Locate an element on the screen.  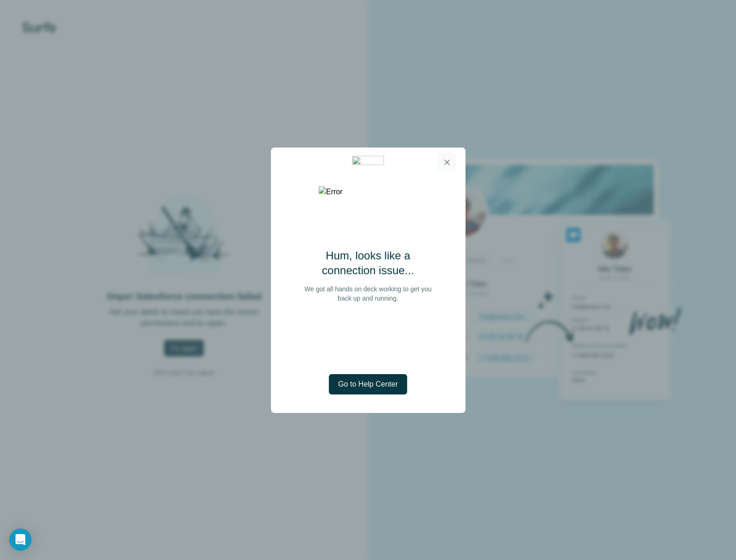
img: ee984817-2afc-4d2e-8c8b-ccde71b4f709 is located at coordinates (368, 162).